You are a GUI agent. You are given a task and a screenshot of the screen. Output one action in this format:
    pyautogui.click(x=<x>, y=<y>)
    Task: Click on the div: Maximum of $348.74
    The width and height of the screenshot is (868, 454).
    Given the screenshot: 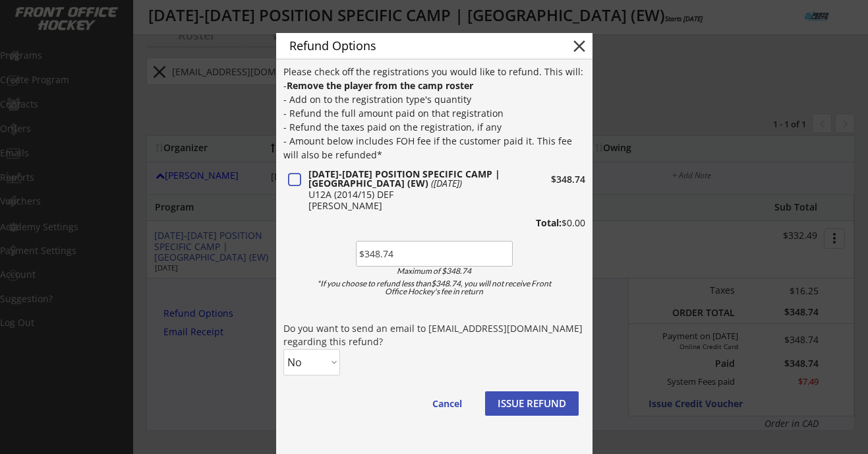 What is the action you would take?
    pyautogui.click(x=435, y=271)
    